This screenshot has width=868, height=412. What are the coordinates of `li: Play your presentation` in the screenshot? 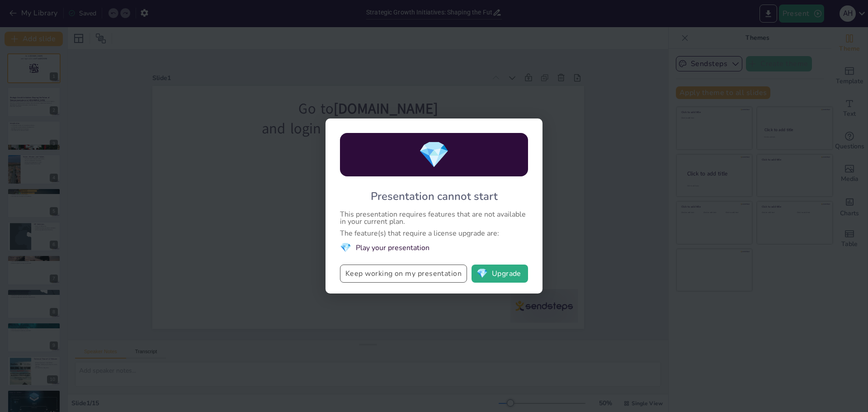 It's located at (434, 247).